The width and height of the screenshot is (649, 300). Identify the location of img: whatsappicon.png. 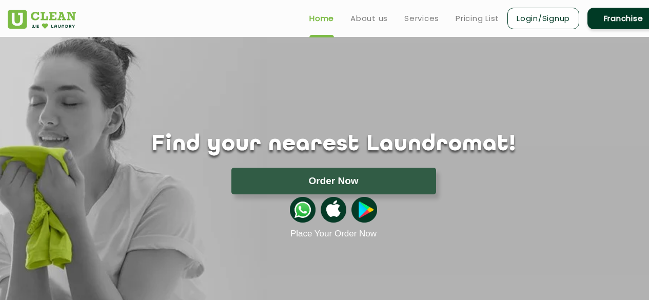
(303, 210).